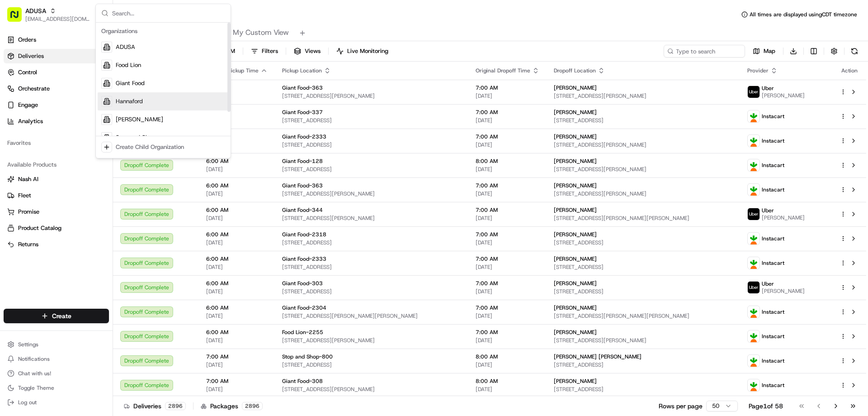 The height and width of the screenshot is (416, 868). What do you see at coordinates (304, 308) in the screenshot?
I see `span: Giant Food-2304` at bounding box center [304, 308].